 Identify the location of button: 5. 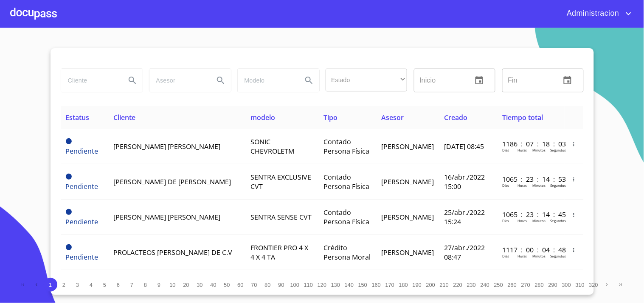
(105, 285).